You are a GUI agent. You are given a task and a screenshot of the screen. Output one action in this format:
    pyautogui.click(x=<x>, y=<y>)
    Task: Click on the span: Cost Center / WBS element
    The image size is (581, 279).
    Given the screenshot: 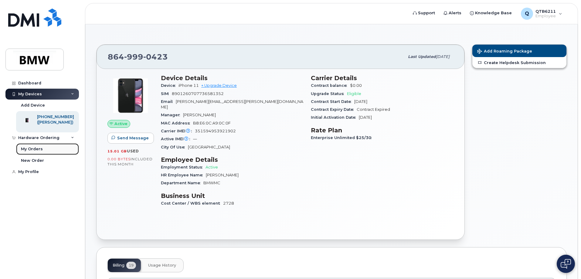 What is the action you would take?
    pyautogui.click(x=192, y=203)
    